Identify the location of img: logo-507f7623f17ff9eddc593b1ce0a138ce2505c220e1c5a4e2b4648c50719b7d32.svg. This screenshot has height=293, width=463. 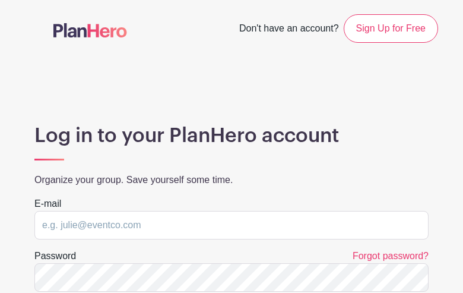
(90, 30).